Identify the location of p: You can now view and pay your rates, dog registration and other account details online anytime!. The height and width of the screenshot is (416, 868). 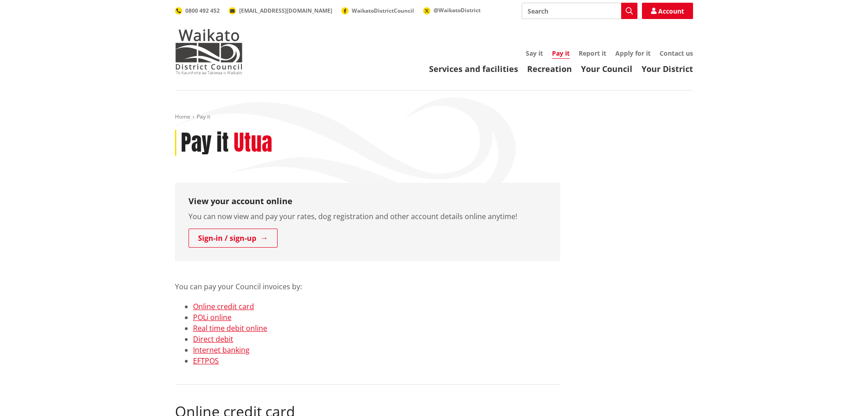
(368, 216).